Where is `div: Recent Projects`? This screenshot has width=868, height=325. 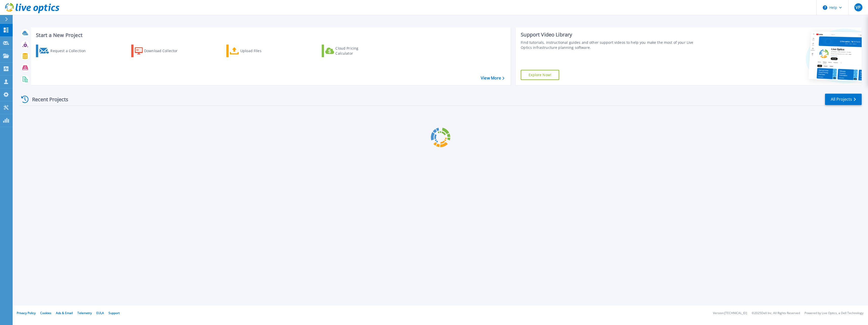
div: Recent Projects is located at coordinates (47, 99).